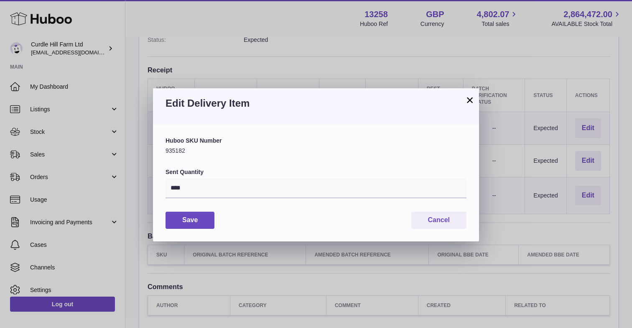 Image resolution: width=632 pixels, height=328 pixels. I want to click on button: Cancel, so click(439, 220).